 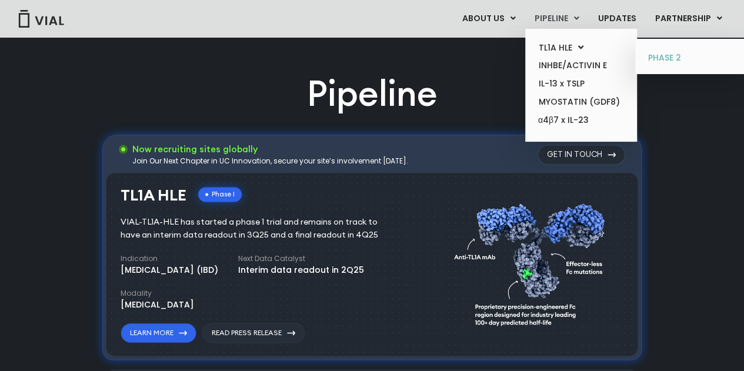 I want to click on a: UPDATES, so click(x=617, y=19).